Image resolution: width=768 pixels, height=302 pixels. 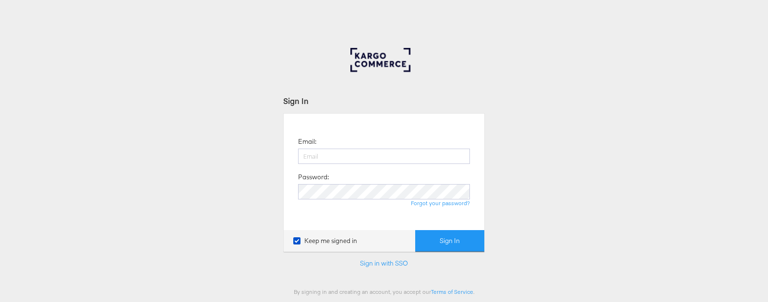 I want to click on a: Sign in with SSO, so click(x=384, y=264).